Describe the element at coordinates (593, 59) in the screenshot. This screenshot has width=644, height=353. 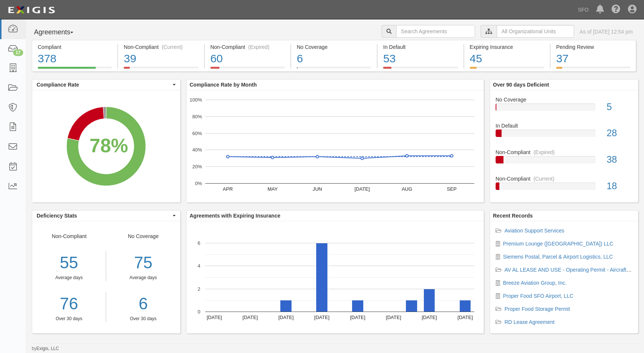
I see `div: 37` at that location.